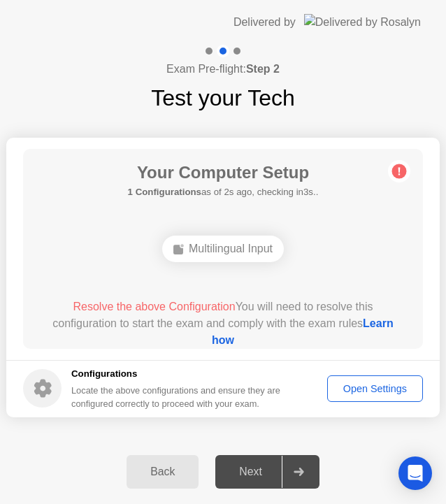 Image resolution: width=446 pixels, height=504 pixels. I want to click on div: Open Intercom Messenger, so click(415, 473).